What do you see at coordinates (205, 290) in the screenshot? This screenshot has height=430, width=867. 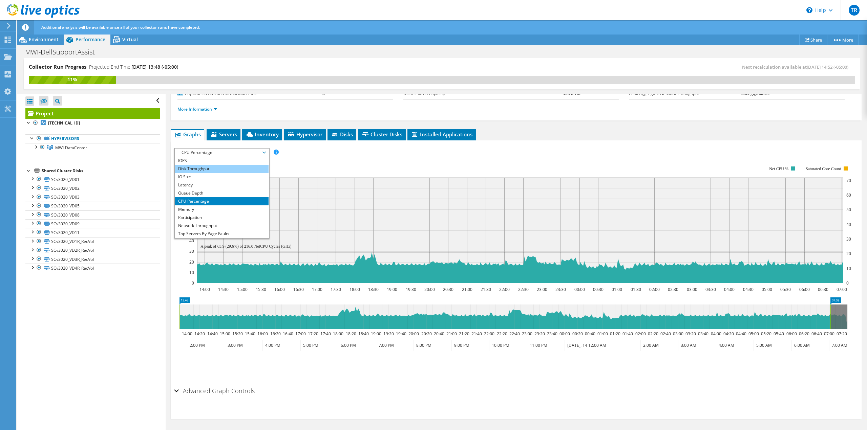 I see `text: 14:00` at bounding box center [205, 290].